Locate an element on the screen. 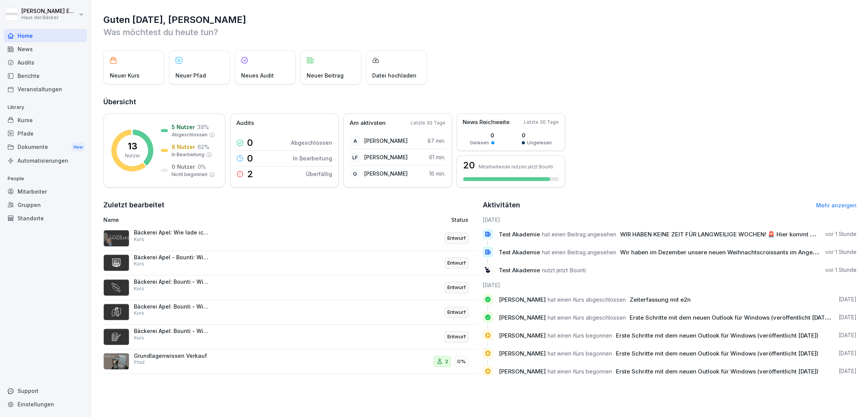 This screenshot has width=868, height=417. p: Bäckerei Apel: Bounti - Wie erzeuge ich einen Kursbericht? is located at coordinates (172, 331).